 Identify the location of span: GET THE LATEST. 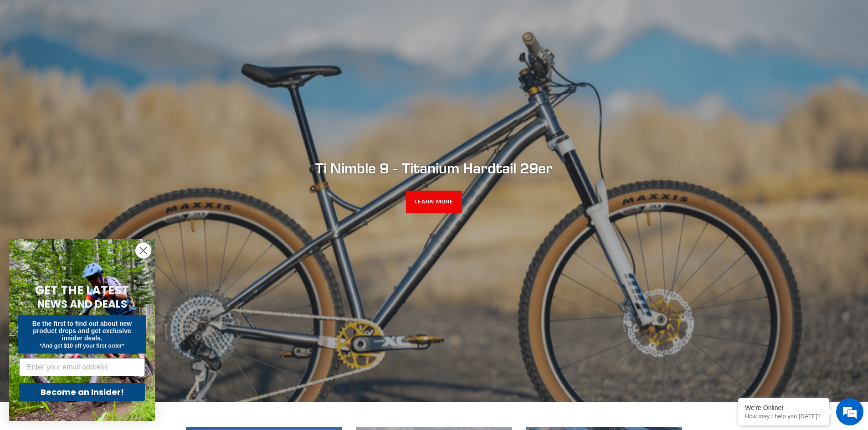
(82, 291).